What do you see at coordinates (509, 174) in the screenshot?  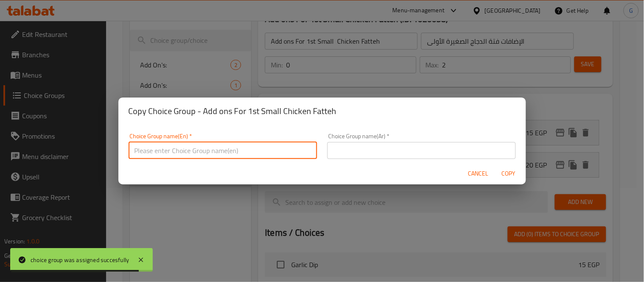 I see `button: Copy` at bounding box center [509, 174].